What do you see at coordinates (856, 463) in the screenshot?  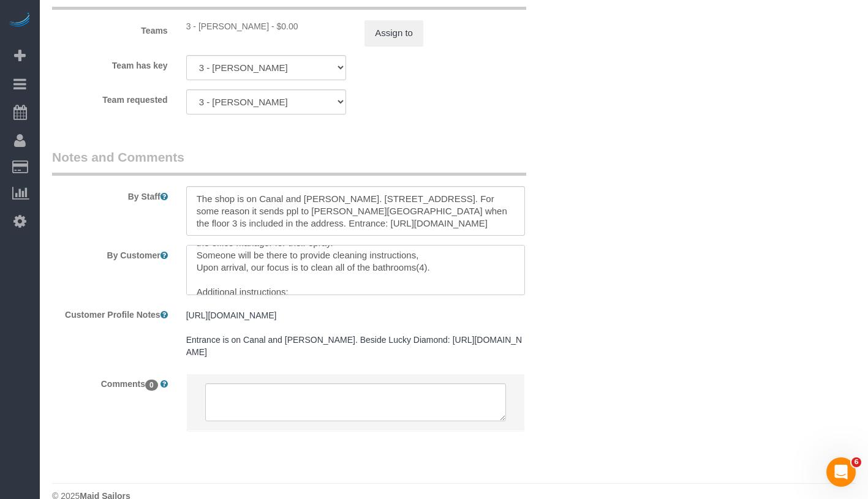 I see `span: 6` at bounding box center [856, 463].